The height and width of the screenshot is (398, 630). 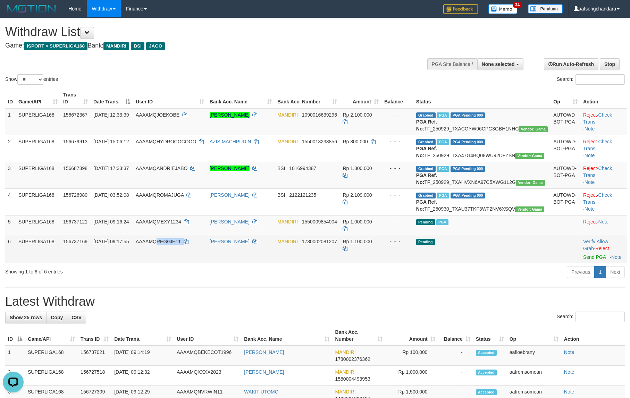 What do you see at coordinates (595, 257) in the screenshot?
I see `a: Send PGA` at bounding box center [595, 257].